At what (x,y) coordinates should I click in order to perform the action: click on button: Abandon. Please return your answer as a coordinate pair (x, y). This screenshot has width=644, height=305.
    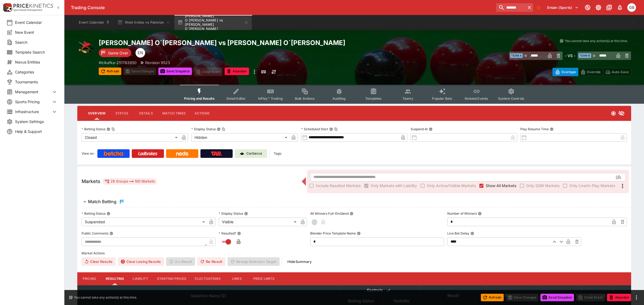
    Looking at the image, I should click on (237, 71).